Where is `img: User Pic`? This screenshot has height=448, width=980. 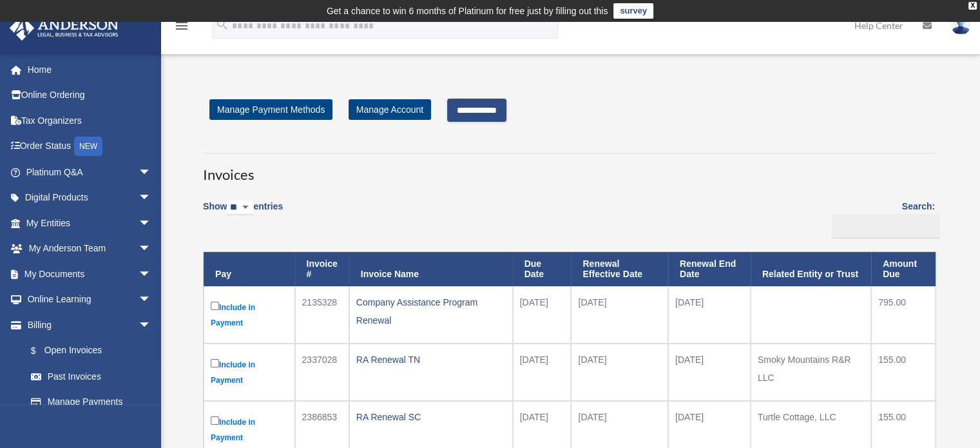 img: User Pic is located at coordinates (961, 25).